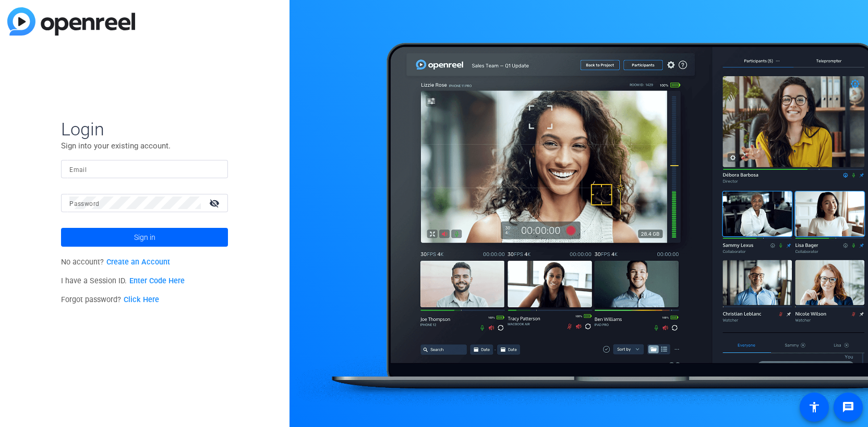  I want to click on span: Login, so click(144, 129).